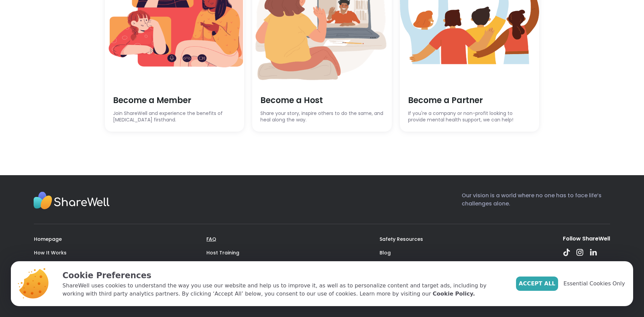  What do you see at coordinates (537, 283) in the screenshot?
I see `button: Accept All` at bounding box center [537, 283].